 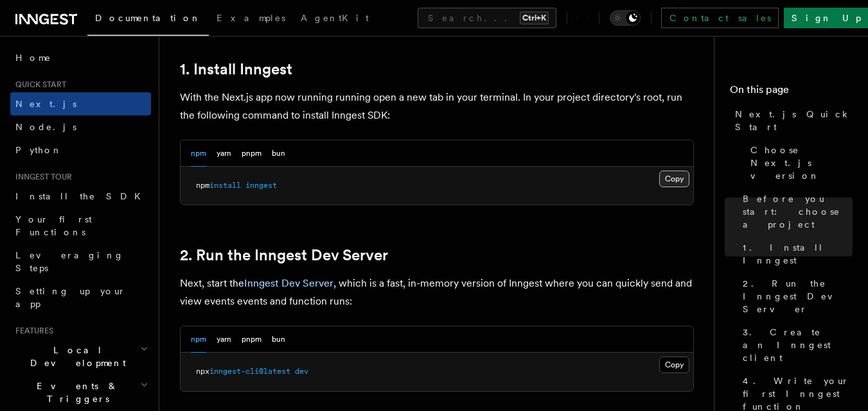 What do you see at coordinates (81, 226) in the screenshot?
I see `a: Your first Functions` at bounding box center [81, 226].